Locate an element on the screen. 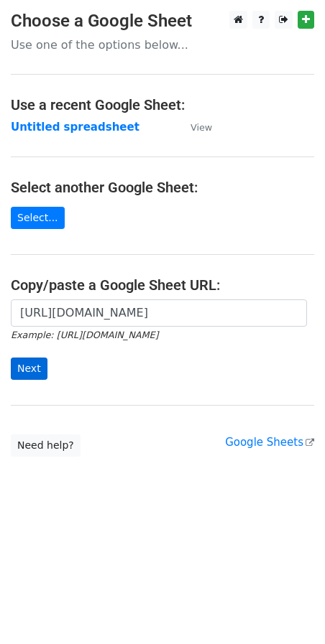 This screenshot has height=644, width=325. div: Chat Widget is located at coordinates (289, 610).